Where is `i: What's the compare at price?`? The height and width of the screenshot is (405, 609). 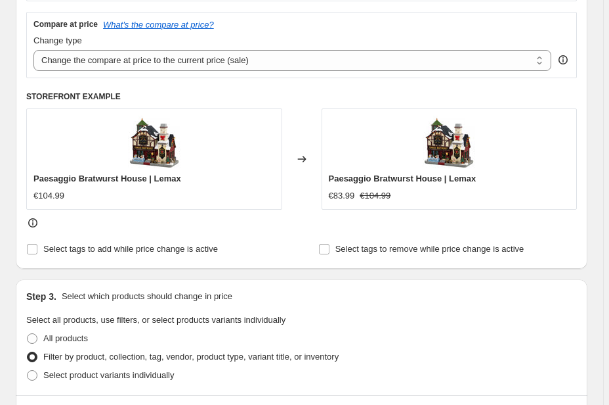 i: What's the compare at price? is located at coordinates (158, 24).